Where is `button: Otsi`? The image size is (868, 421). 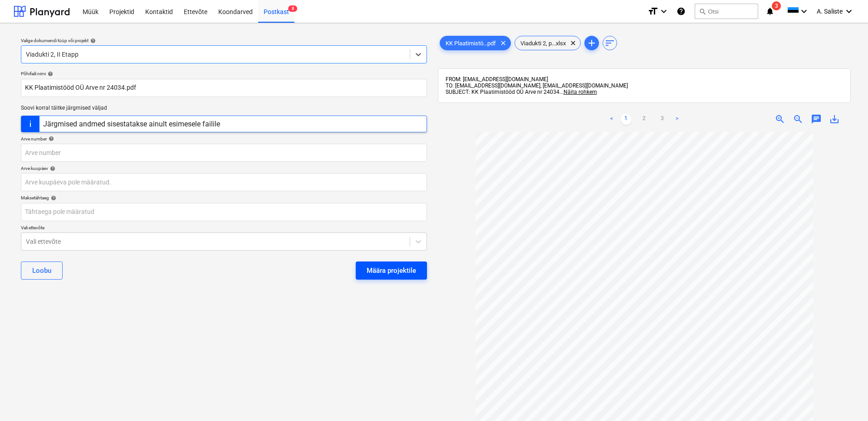 button: Otsi is located at coordinates (726, 12).